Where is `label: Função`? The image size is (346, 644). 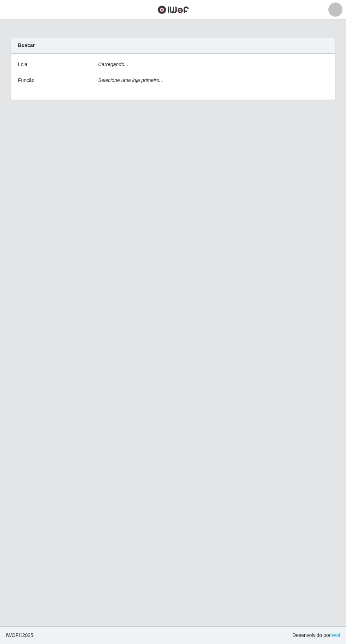
label: Função is located at coordinates (26, 80).